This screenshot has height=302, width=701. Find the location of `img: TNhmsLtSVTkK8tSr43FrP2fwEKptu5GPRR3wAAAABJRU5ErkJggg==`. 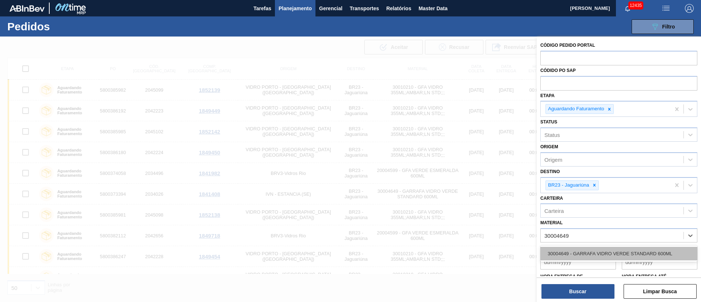

img: TNhmsLtSVTkK8tSr43FrP2fwEKptu5GPRR3wAAAABJRU5ErkJggg== is located at coordinates (27, 8).